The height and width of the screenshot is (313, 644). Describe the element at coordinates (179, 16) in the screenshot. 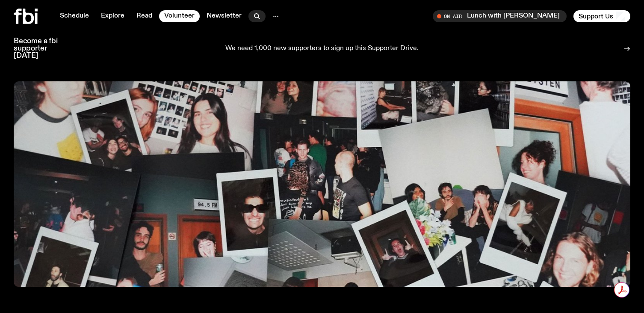

I see `a: Volunteer` at that location.